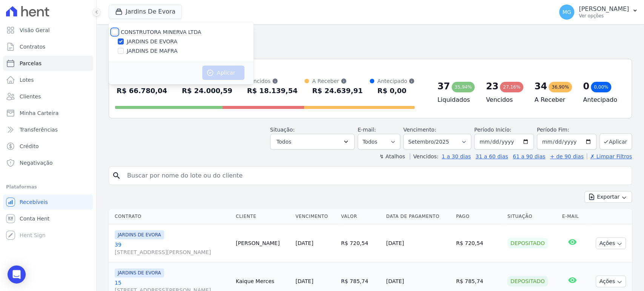 The image size is (644, 291). Describe the element at coordinates (48, 130) in the screenshot. I see `a: Transferências` at that location.